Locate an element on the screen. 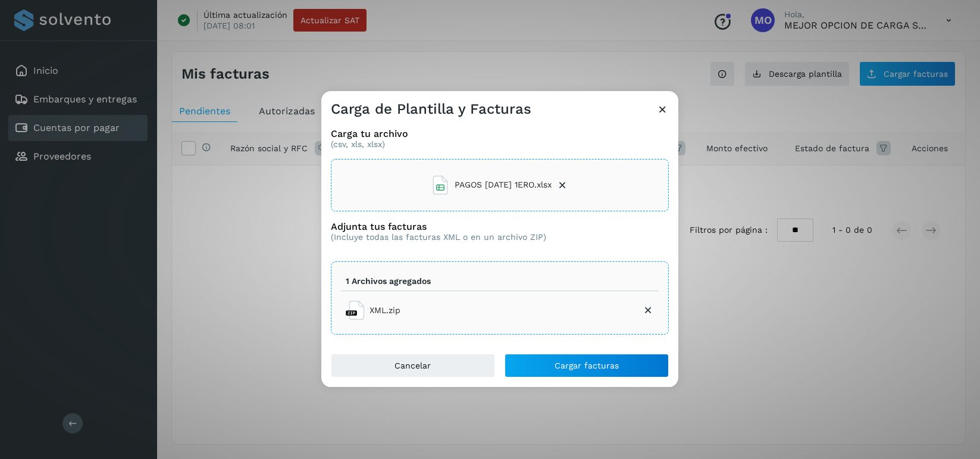  p: (Incluye todas las facturas XML o en un archivo ZIP) is located at coordinates (439, 237).